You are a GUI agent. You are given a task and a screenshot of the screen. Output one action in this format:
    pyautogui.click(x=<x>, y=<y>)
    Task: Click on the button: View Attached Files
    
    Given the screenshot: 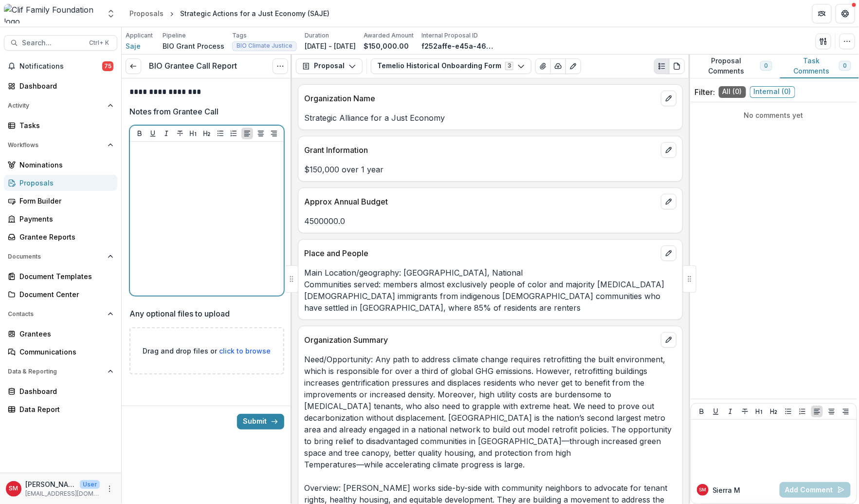 What is the action you would take?
    pyautogui.click(x=544, y=66)
    